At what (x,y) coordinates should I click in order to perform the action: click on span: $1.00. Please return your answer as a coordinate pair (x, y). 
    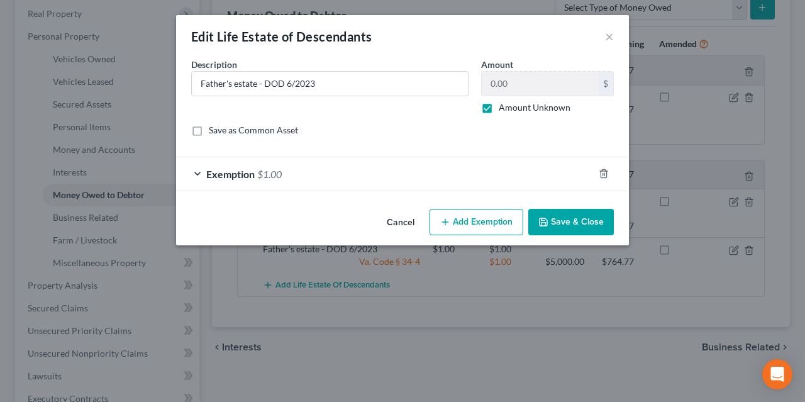
    Looking at the image, I should click on (269, 174).